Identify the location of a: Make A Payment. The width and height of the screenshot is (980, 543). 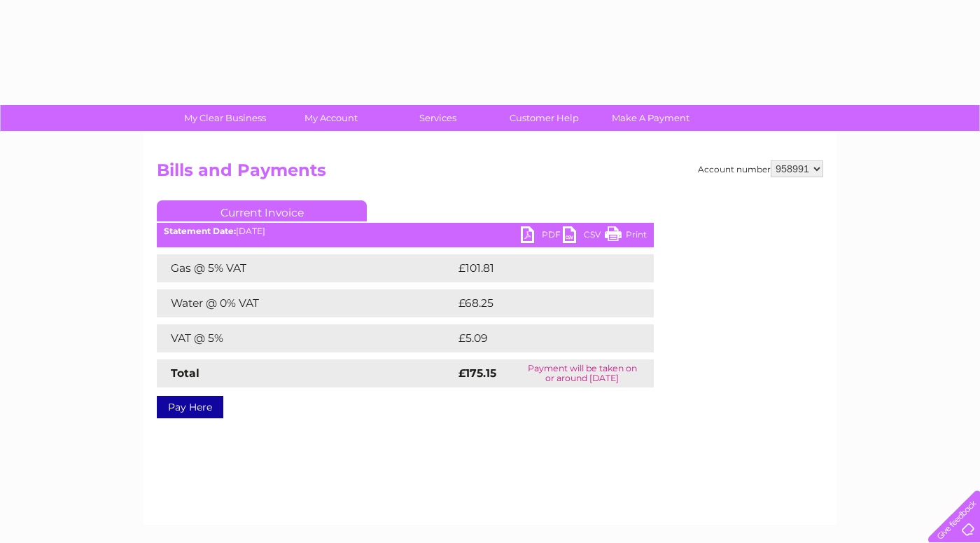
(651, 118).